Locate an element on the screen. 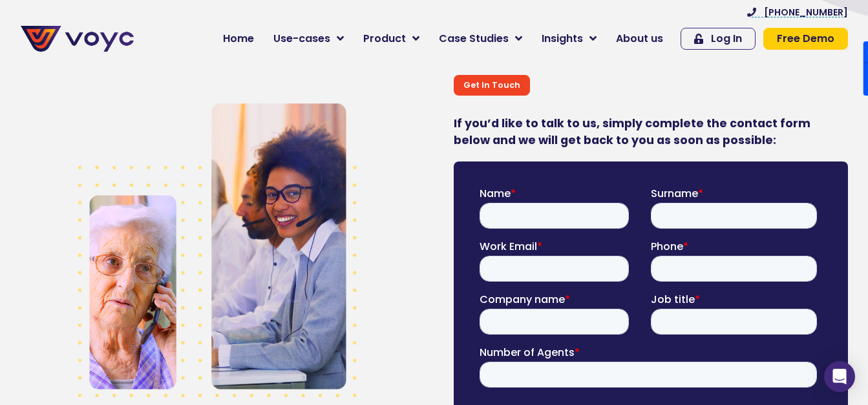 This screenshot has width=868, height=405. a: Privacy Policy is located at coordinates (297, 275).